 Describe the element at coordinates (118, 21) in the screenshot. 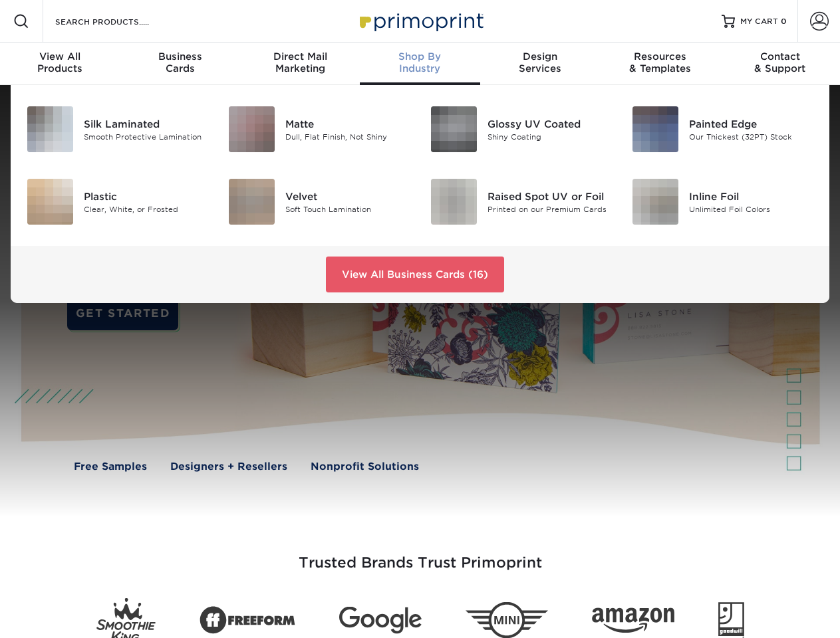

I see `input: SEARCH PRODUCTS.....` at that location.